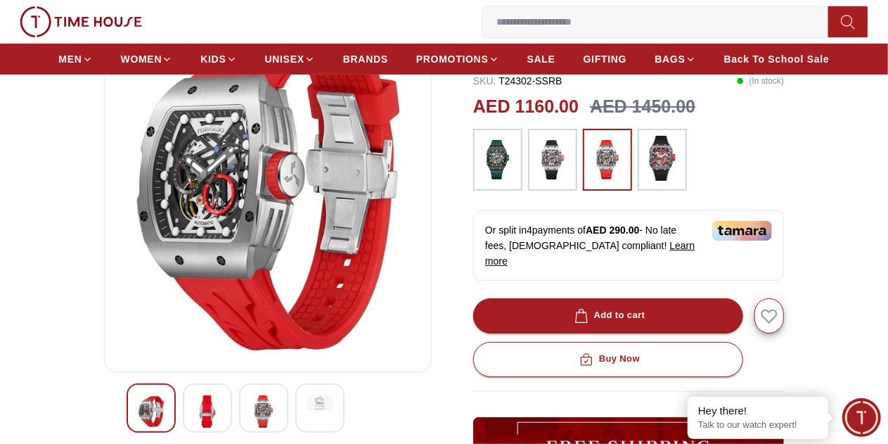 The height and width of the screenshot is (444, 888). I want to click on div: Buy Now, so click(608, 359).